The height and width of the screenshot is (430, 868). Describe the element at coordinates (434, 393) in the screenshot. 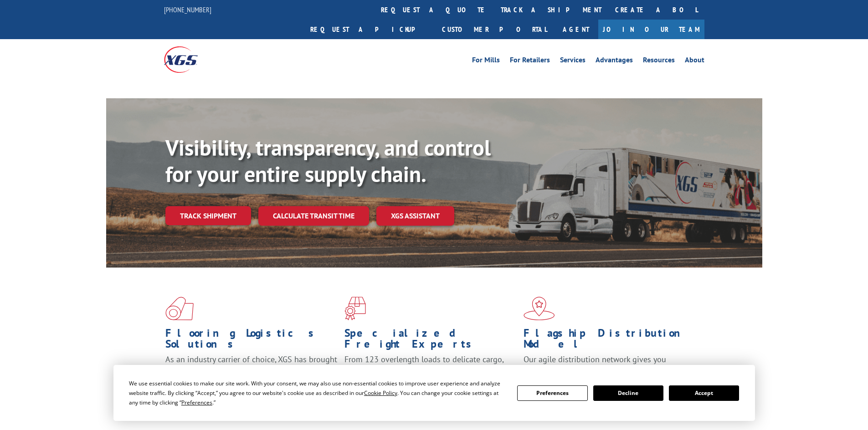

I see `div: Cookie Consent Prompt` at that location.